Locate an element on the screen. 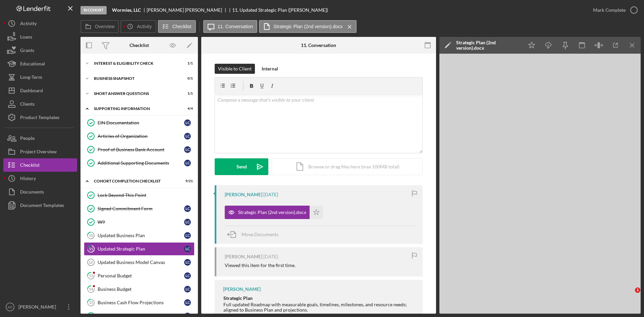 The width and height of the screenshot is (644, 317). a: People is located at coordinates (40, 138).